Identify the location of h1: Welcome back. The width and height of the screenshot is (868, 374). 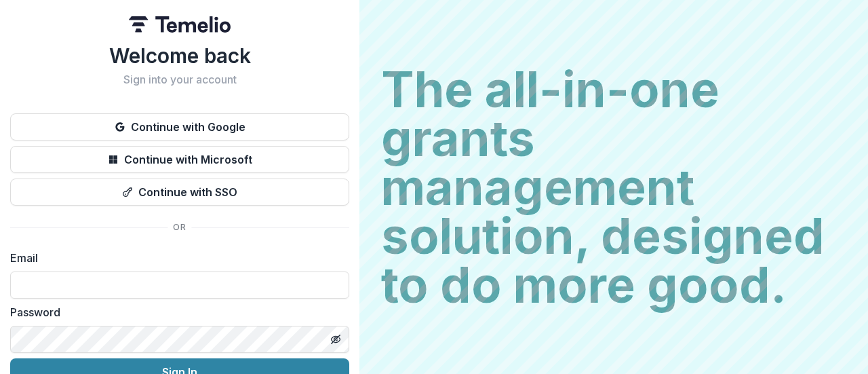
(179, 56).